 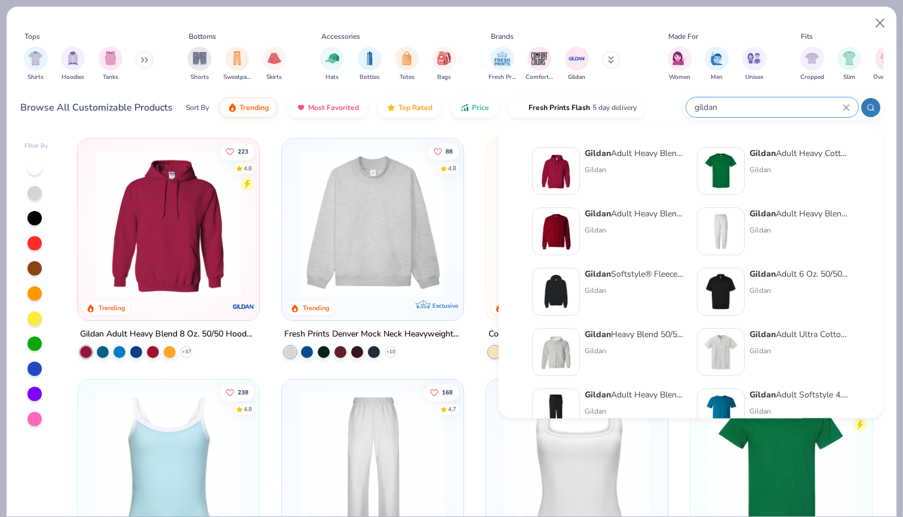 What do you see at coordinates (110, 64) in the screenshot?
I see `div: filter for Tanks` at bounding box center [110, 64].